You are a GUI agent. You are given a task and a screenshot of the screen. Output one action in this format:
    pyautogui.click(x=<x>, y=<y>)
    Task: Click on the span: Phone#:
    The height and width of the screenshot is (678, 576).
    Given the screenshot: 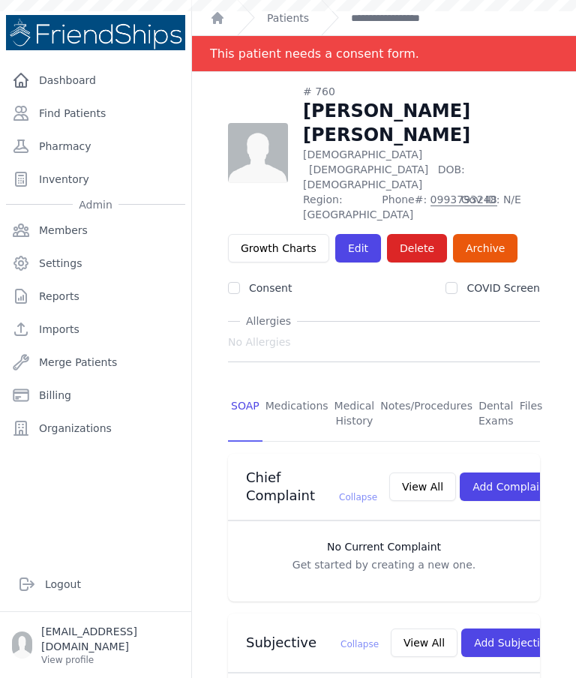 What is the action you would take?
    pyautogui.click(x=416, y=207)
    